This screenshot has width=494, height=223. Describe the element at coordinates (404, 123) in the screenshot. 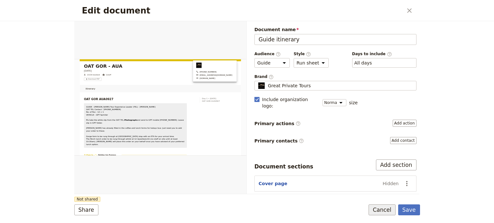

I see `button: Primary actions​` at that location.